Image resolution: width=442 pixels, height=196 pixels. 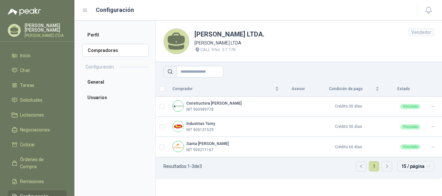 What do you see at coordinates (374, 167) in the screenshot?
I see `li: 1` at bounding box center [374, 167].